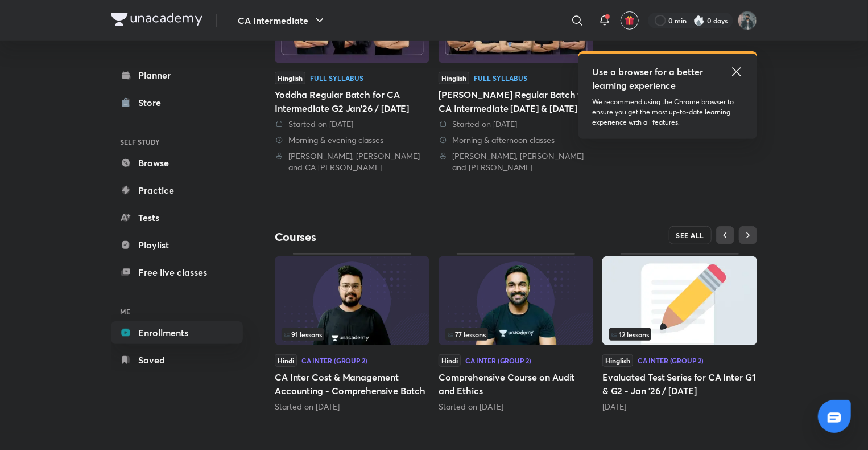 Image resolution: width=868 pixels, height=450 pixels. What do you see at coordinates (177, 75) in the screenshot?
I see `a: Planner` at bounding box center [177, 75].